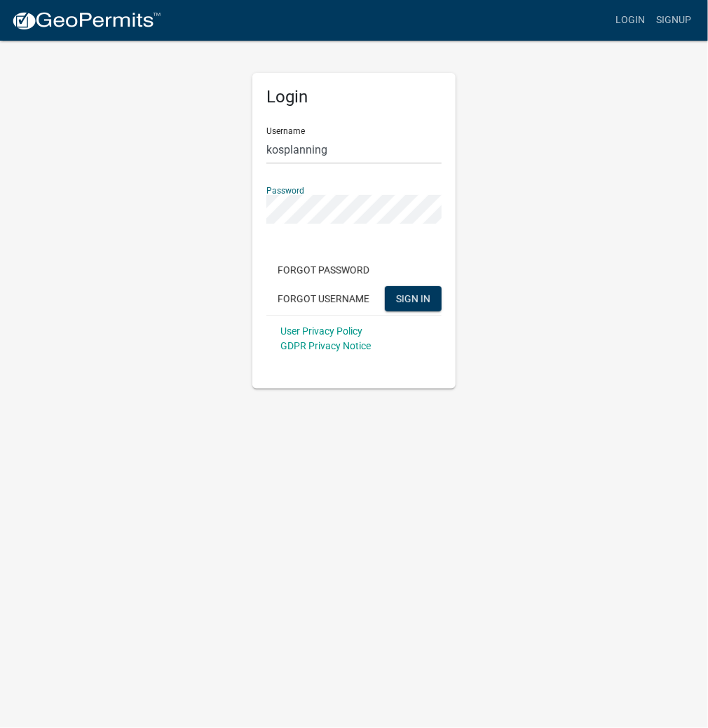  Describe the element at coordinates (326, 346) in the screenshot. I see `a: GDPR Privacy Notice` at that location.